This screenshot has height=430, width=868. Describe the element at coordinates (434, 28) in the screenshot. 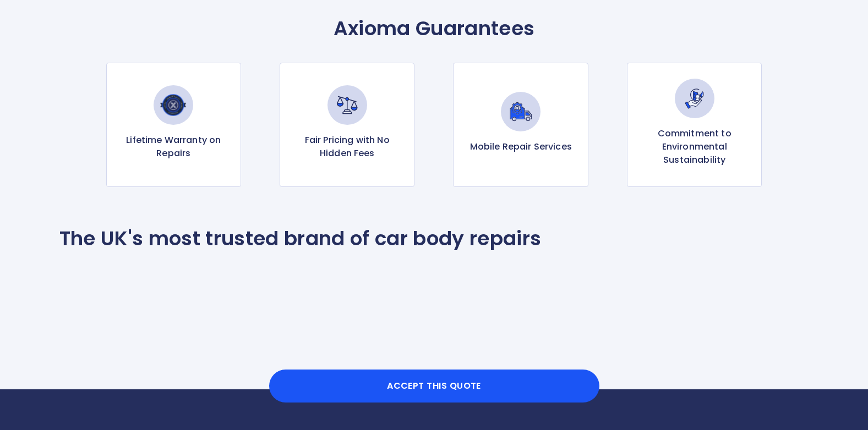

I see `p: Axioma Guarantees` at that location.